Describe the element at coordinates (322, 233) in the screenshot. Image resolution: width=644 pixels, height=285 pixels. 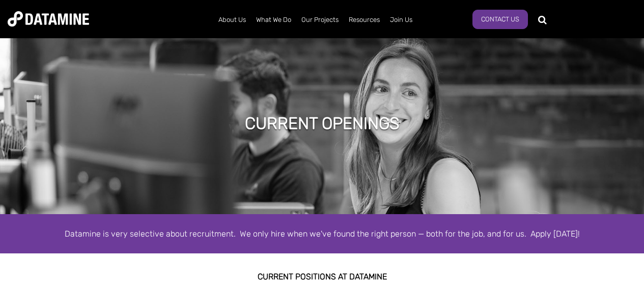
I see `div: Datamine is very selective about recruitment. We only hire when we've found the right person — bo...` at that location.